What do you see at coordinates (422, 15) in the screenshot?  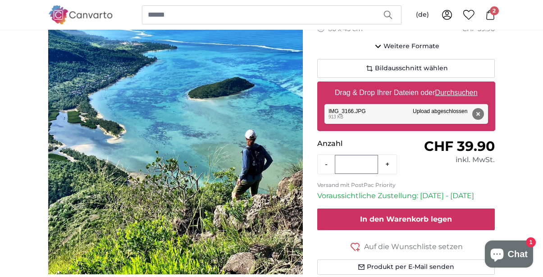 I see `button: (de)` at bounding box center [422, 15].